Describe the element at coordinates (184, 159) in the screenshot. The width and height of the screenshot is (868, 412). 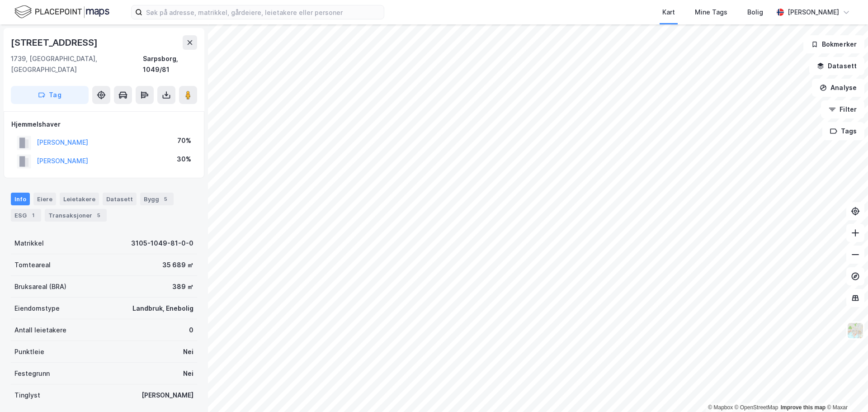
I see `div: 30%` at that location.